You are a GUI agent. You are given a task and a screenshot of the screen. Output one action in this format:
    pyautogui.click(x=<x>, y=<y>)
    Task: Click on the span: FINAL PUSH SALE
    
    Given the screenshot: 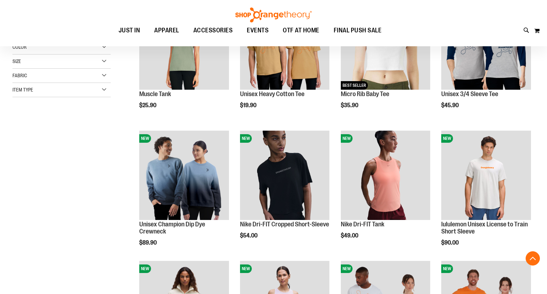 What is the action you would take?
    pyautogui.click(x=358, y=30)
    